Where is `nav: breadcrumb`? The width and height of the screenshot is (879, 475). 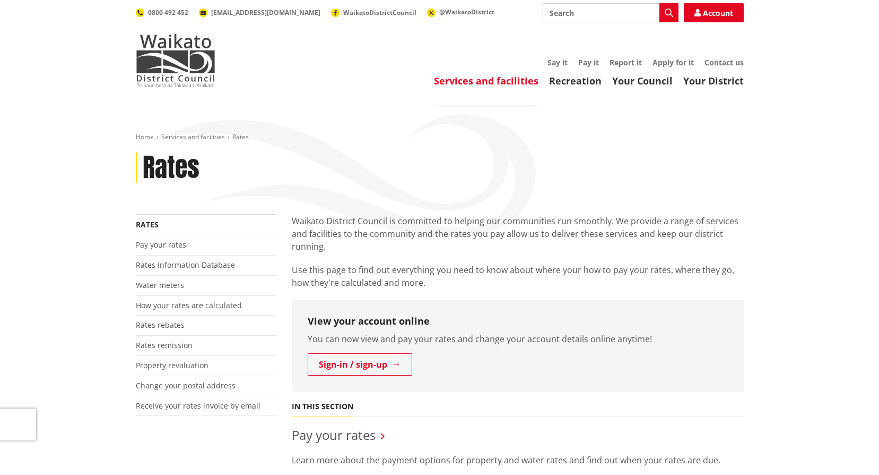
nav: breadcrumb is located at coordinates (440, 137).